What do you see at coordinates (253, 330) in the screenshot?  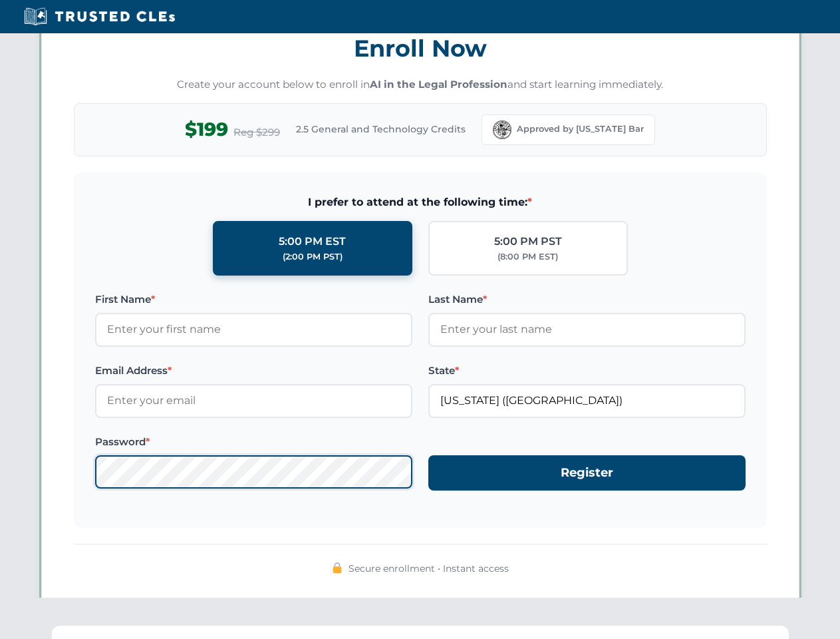 I see `input: Enter your first name` at bounding box center [253, 330].